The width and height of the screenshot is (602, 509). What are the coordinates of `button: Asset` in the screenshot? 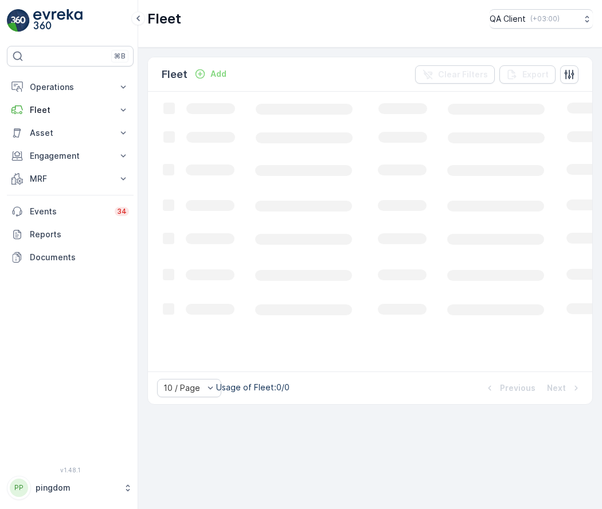 It's located at (70, 133).